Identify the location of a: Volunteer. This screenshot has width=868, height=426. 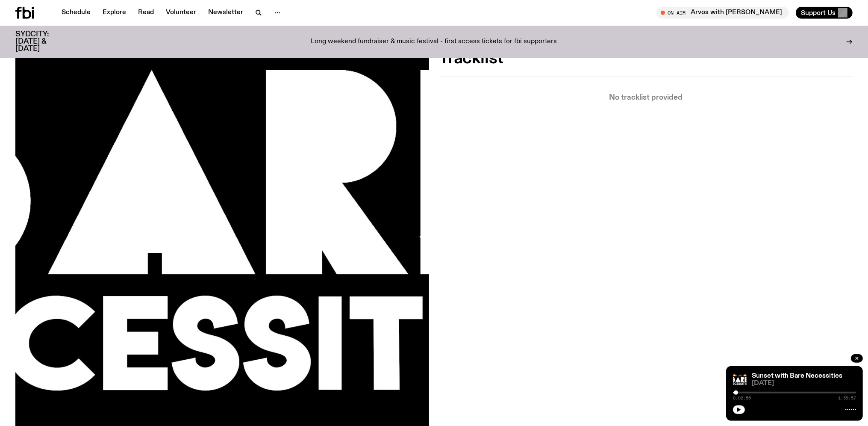
(181, 12).